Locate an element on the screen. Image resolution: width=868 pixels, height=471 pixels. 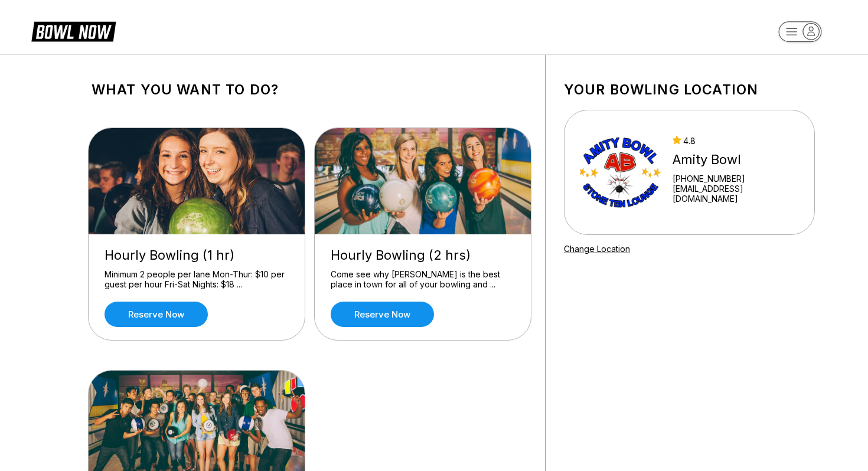
a: Change Location is located at coordinates (597, 249).